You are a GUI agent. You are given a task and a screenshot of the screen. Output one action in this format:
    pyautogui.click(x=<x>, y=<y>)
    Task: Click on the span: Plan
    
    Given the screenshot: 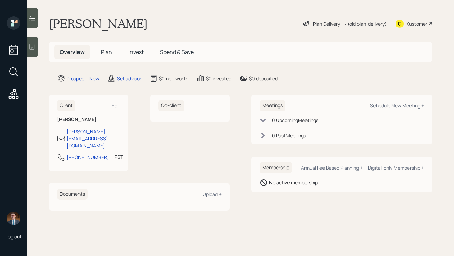 What is the action you would take?
    pyautogui.click(x=106, y=52)
    